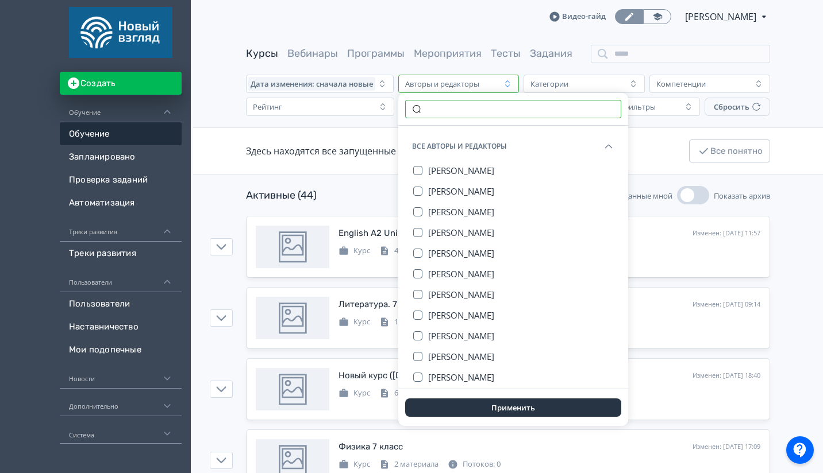 Image resolution: width=823 pixels, height=473 pixels. I want to click on button: Категории, so click(584, 84).